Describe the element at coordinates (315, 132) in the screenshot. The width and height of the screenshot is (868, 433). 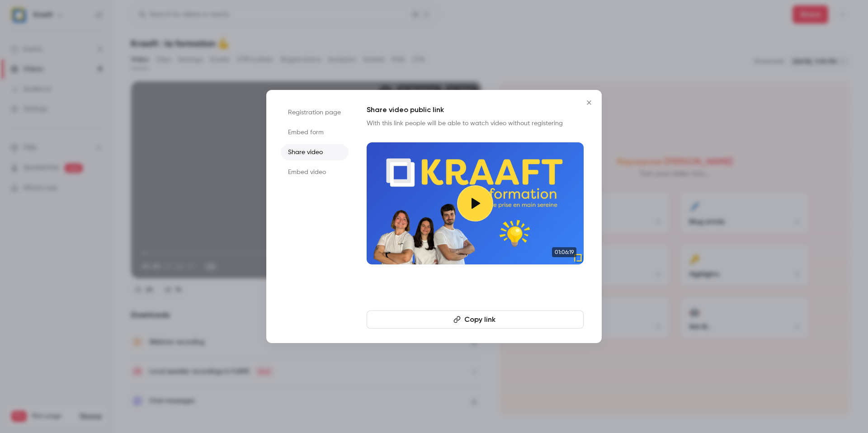
I see `li: Embed form` at that location.